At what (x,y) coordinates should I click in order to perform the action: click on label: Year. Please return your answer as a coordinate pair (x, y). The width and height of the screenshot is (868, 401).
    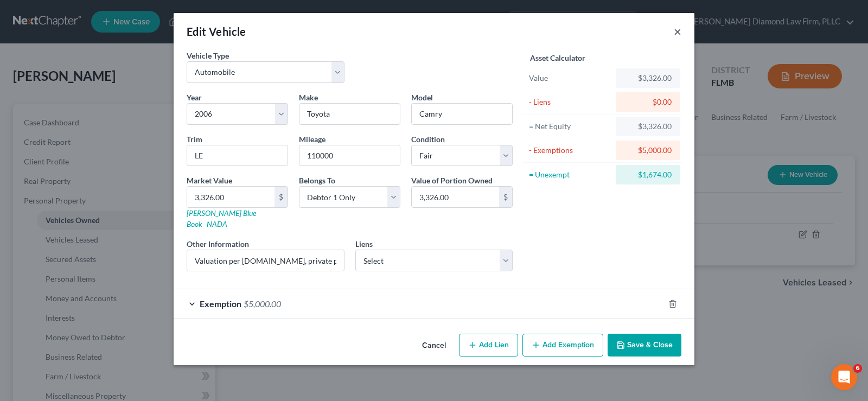
    Looking at the image, I should click on (194, 97).